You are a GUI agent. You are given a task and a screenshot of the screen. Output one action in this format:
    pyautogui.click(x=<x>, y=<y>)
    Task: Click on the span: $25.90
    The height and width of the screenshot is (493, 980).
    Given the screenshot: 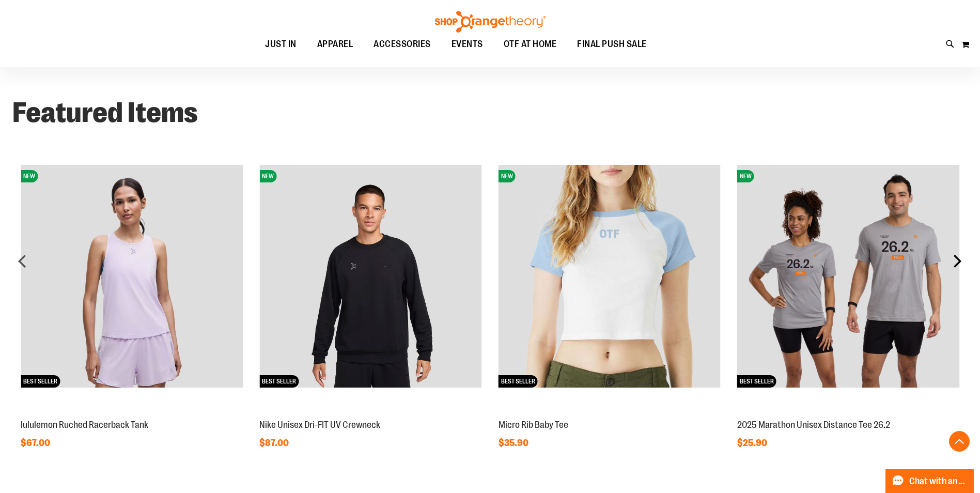 What is the action you would take?
    pyautogui.click(x=753, y=443)
    